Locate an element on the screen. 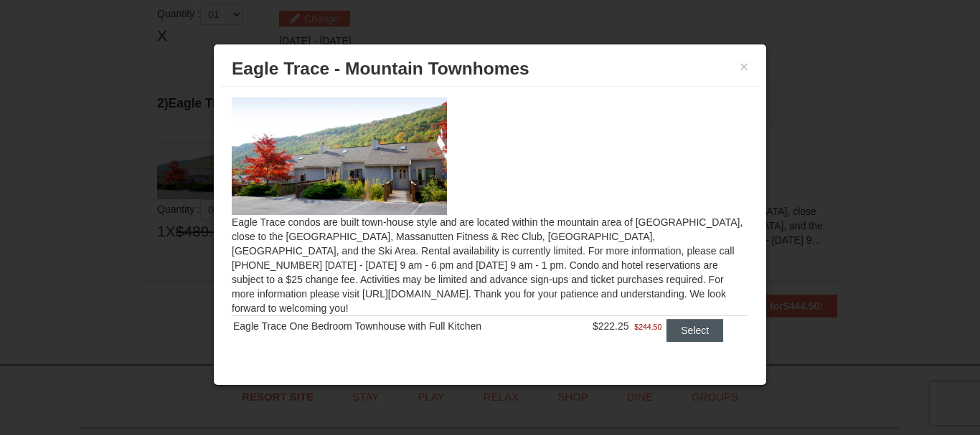  span: $244.50 is located at coordinates (648, 327).